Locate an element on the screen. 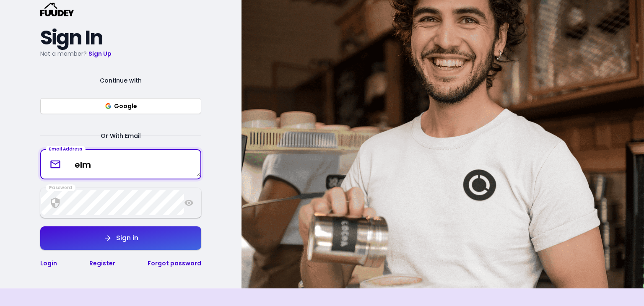 The width and height of the screenshot is (644, 306). p: Not a member? is located at coordinates (121, 53).